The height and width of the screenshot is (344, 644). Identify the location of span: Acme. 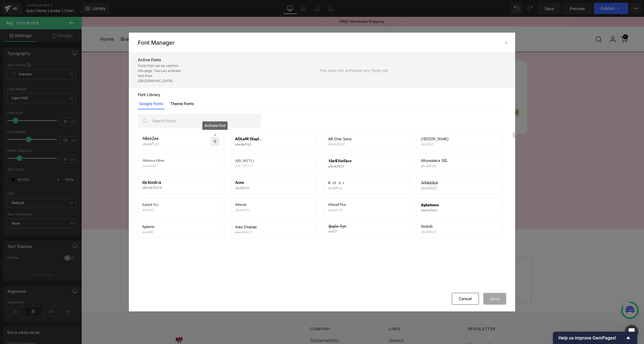
(240, 183).